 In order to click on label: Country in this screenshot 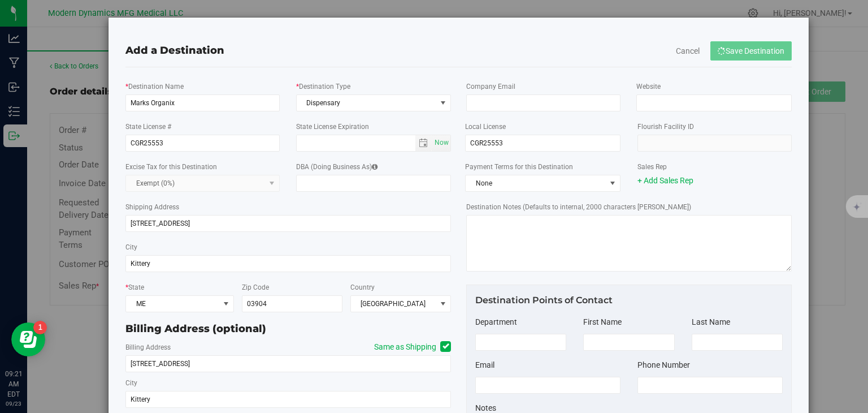, I will do `click(362, 287)`.